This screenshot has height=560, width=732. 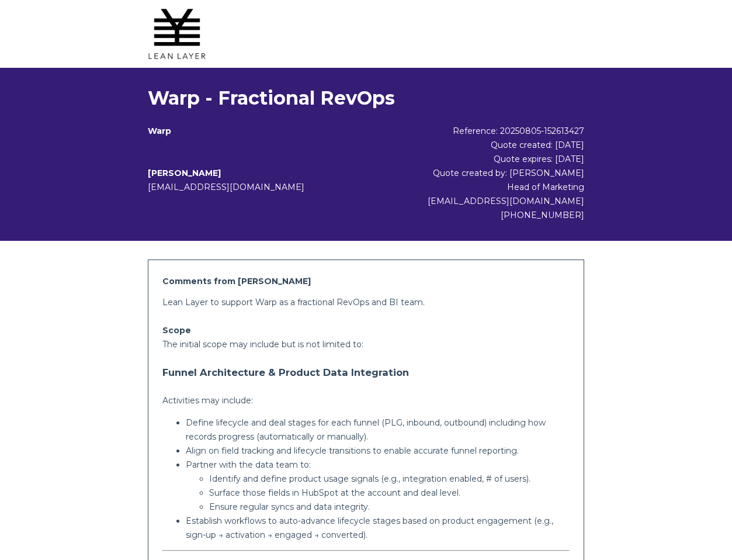 I want to click on p: Ensure regular syncs and data integrity., so click(x=390, y=507).